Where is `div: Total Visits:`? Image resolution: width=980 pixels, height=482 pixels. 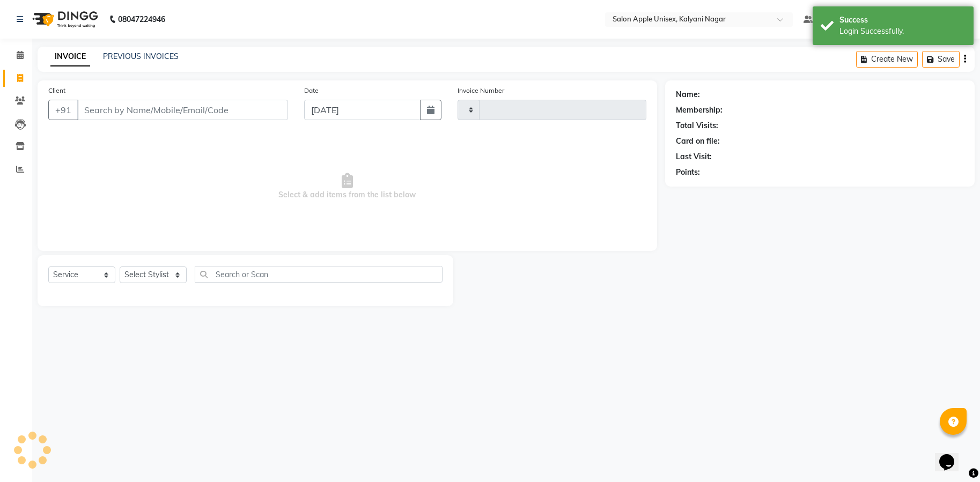 div: Total Visits: is located at coordinates (697, 126).